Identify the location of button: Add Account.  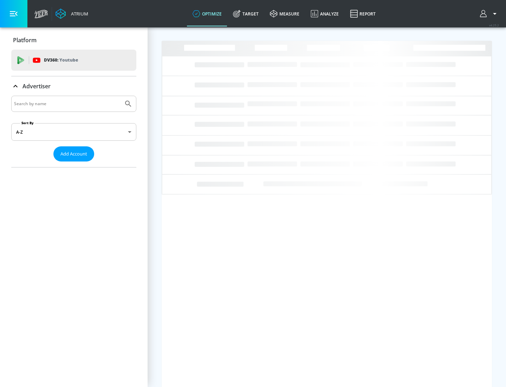
(74, 154).